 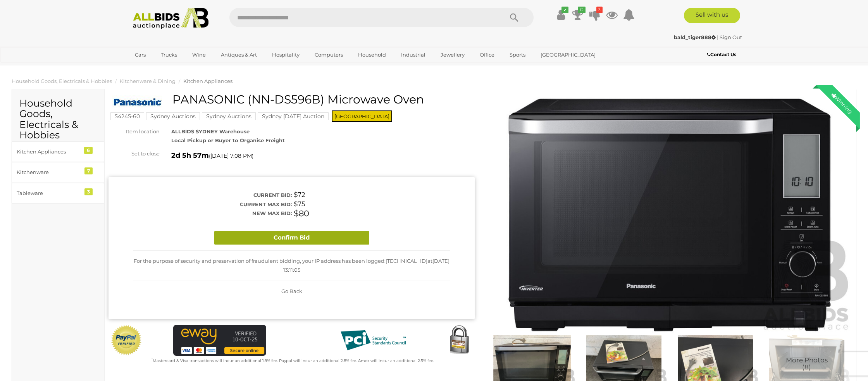 What do you see at coordinates (695, 37) in the screenshot?
I see `a: bald_tiger888` at bounding box center [695, 37].